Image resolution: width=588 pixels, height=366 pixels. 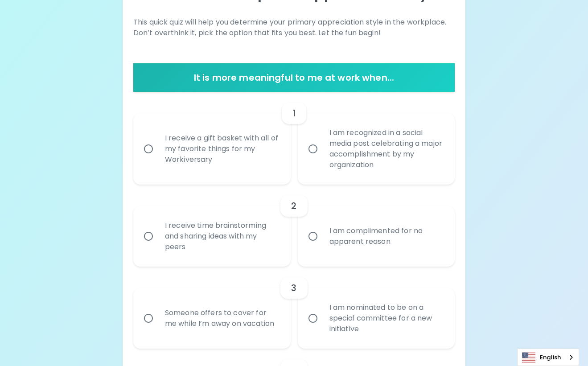 I want to click on div: I am recognized in a social media post celebrating a major accomplishment by my organization, so click(x=386, y=149).